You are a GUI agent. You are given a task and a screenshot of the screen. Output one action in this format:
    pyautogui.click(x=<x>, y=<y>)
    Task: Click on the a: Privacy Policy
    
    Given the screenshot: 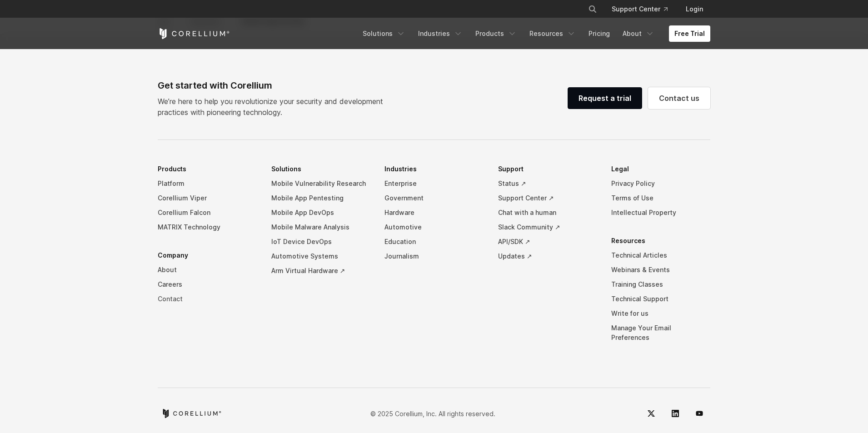 What is the action you would take?
    pyautogui.click(x=661, y=184)
    